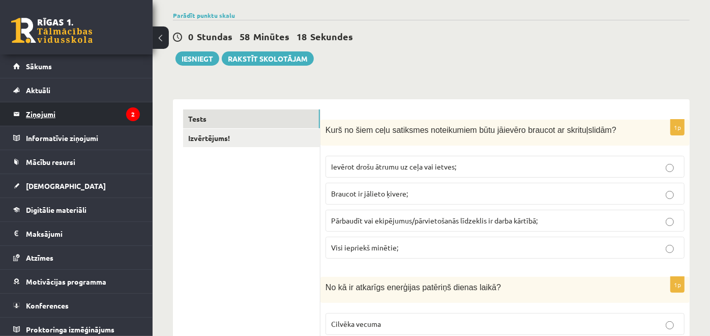 This screenshot has width=710, height=336. What do you see at coordinates (76, 90) in the screenshot?
I see `a: Aktuāli` at bounding box center [76, 90].